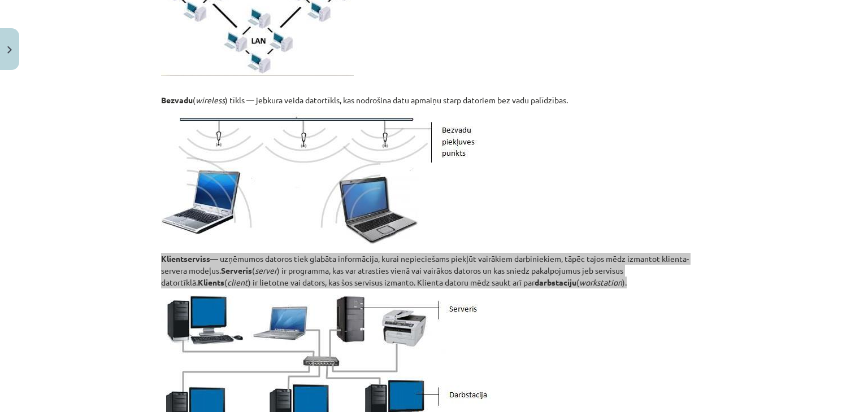  Describe the element at coordinates (265, 271) in the screenshot. I see `em: server` at that location.